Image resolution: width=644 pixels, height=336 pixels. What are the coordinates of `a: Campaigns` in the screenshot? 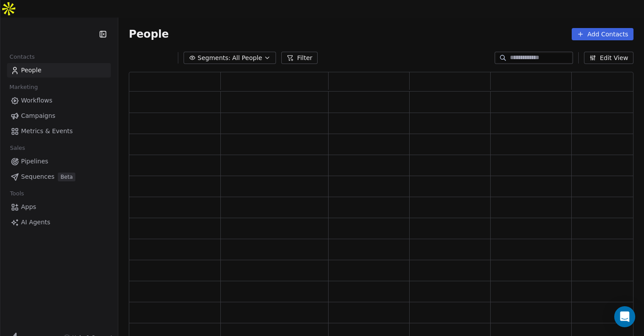 It's located at (59, 116).